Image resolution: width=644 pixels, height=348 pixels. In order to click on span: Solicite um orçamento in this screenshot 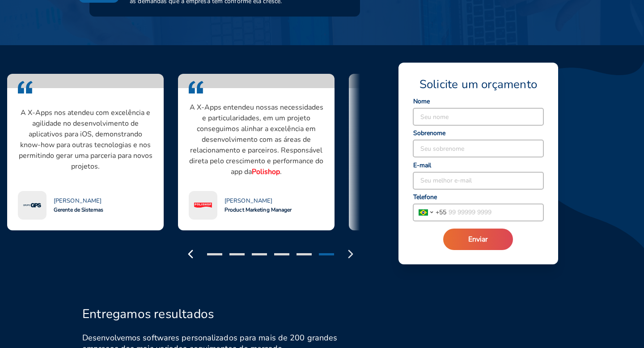, I will do `click(478, 84)`.